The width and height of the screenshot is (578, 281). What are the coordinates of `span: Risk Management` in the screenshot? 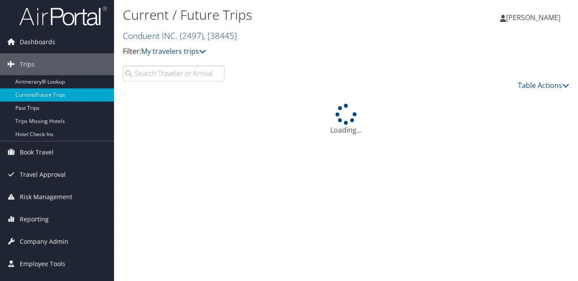 It's located at (46, 197).